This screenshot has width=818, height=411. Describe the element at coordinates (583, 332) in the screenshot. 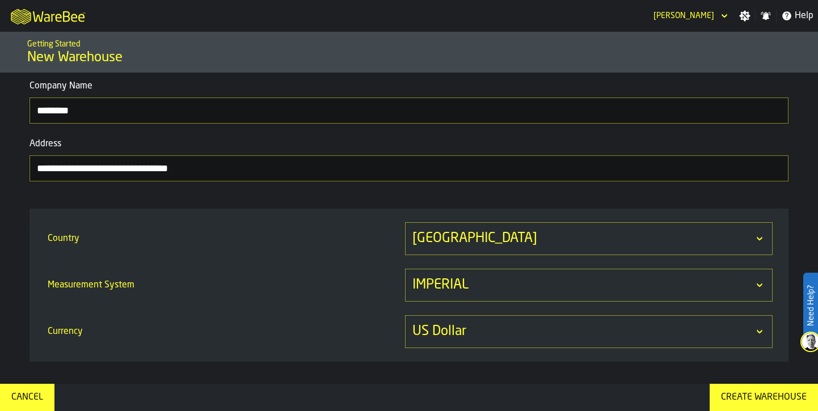

I see `div: DropdownMenuValue-USD` at that location.